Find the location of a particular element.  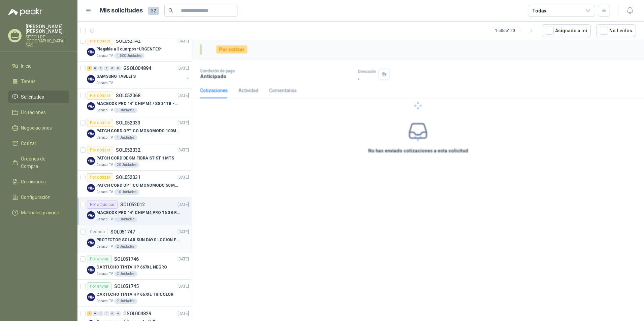

div: 10 Unidades is located at coordinates (127, 192).